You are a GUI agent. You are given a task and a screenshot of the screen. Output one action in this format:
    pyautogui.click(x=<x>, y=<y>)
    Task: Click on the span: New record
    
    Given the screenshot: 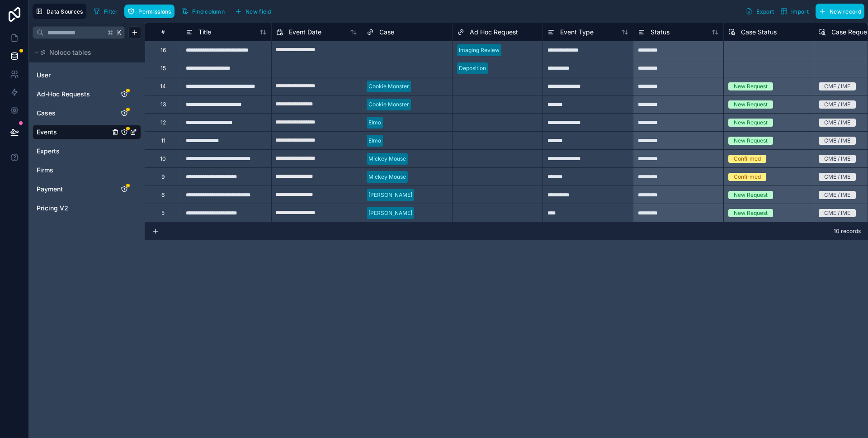 What is the action you would take?
    pyautogui.click(x=845, y=11)
    